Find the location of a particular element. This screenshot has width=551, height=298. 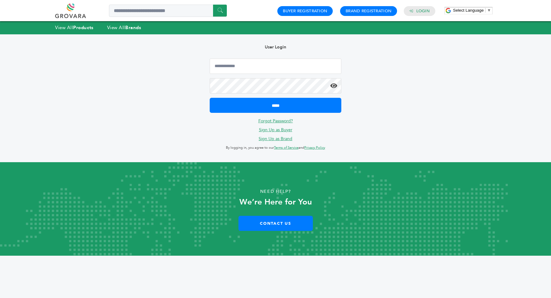

strong: Products is located at coordinates (83, 28).